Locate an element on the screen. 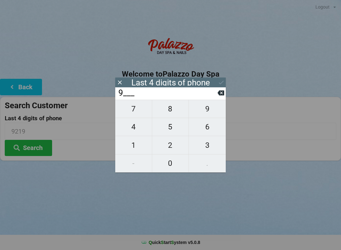 The height and width of the screenshot is (250, 341). span: 7 is located at coordinates (134, 109).